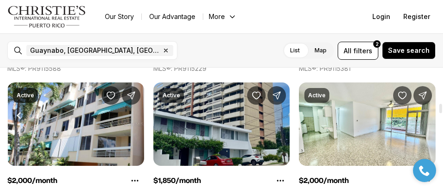 This screenshot has width=443, height=189. Describe the element at coordinates (321, 50) in the screenshot. I see `label: Map` at that location.